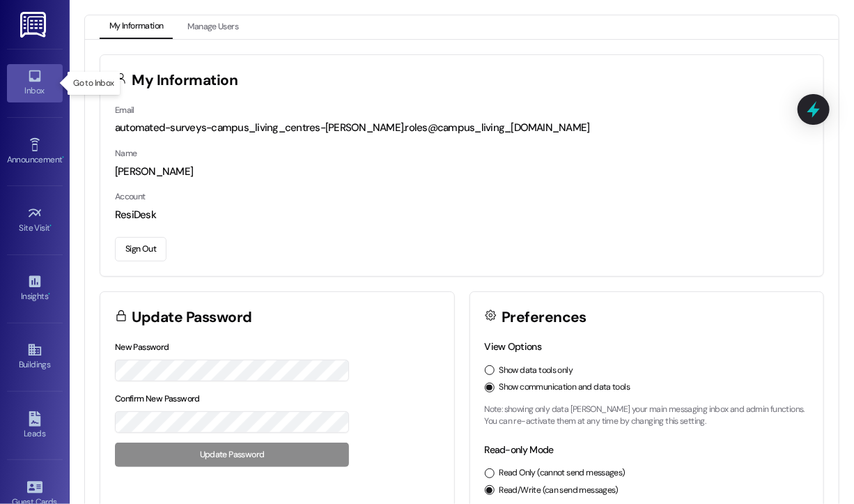 This screenshot has width=854, height=504. Describe the element at coordinates (142, 347) in the screenshot. I see `label: New Password` at that location.